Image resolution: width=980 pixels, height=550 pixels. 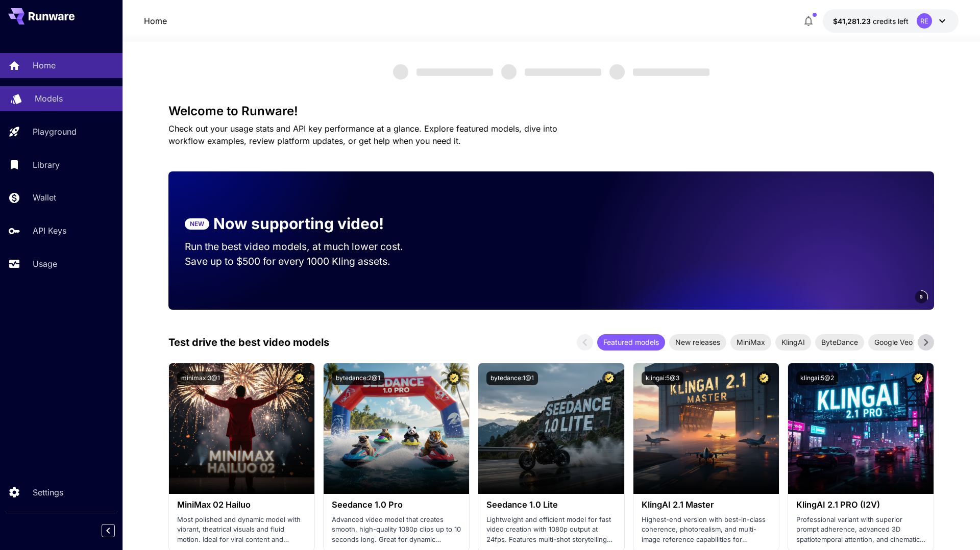 I want to click on p: API Keys, so click(x=49, y=230).